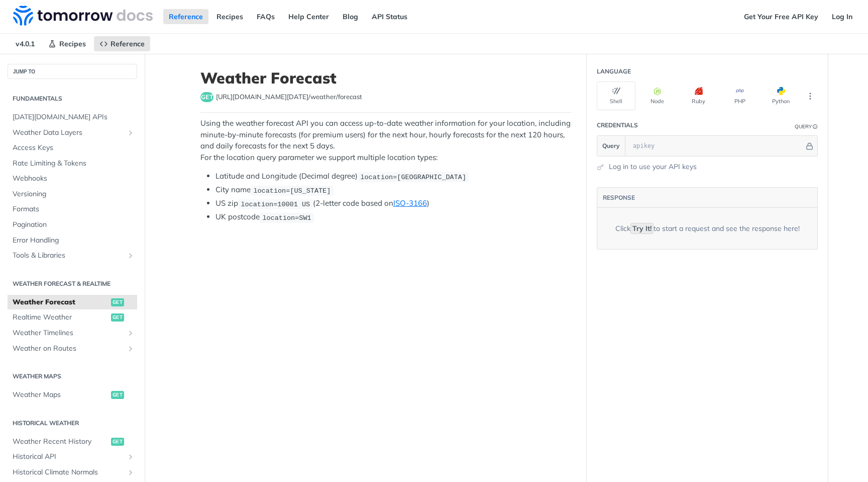  What do you see at coordinates (60, 317) in the screenshot?
I see `span: Realtime Weather` at bounding box center [60, 317].